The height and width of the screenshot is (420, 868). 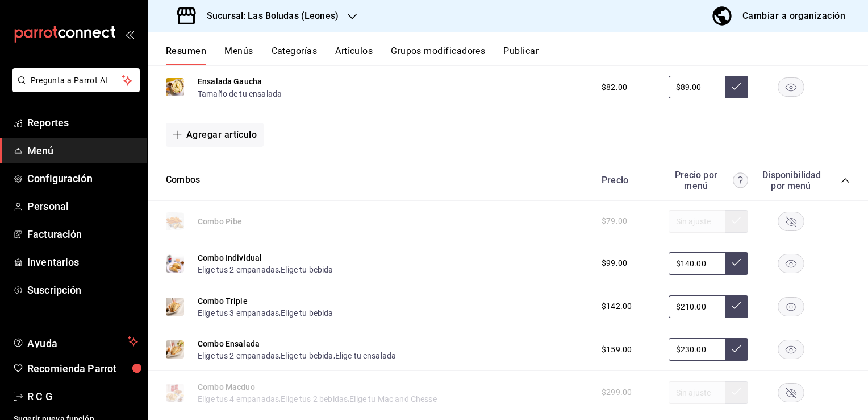 What do you see at coordinates (239, 55) in the screenshot?
I see `button: Menús` at bounding box center [239, 55].